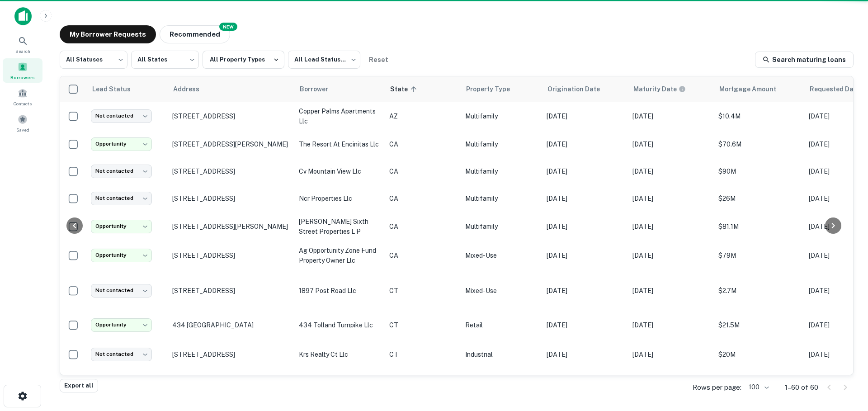  What do you see at coordinates (324, 60) in the screenshot?
I see `div: All Lead Statuses` at bounding box center [324, 60].